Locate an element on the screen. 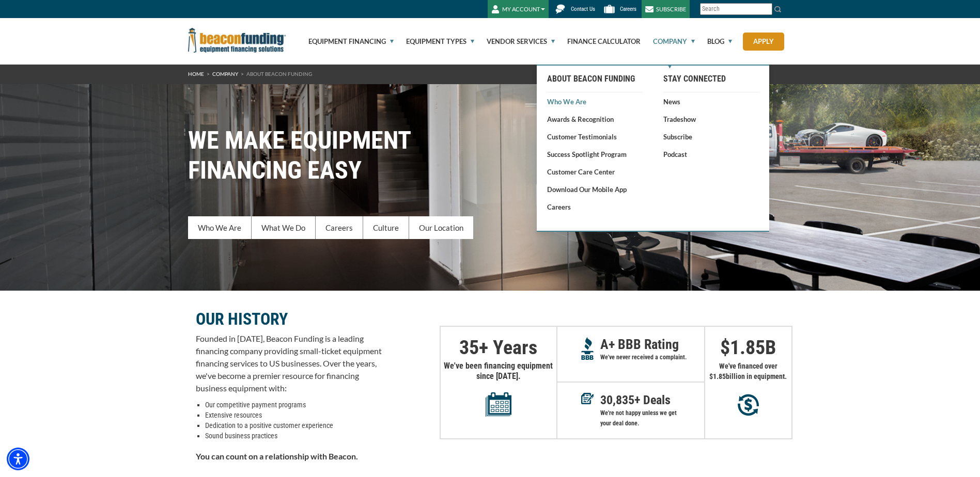 This screenshot has height=477, width=980. span: Careers is located at coordinates (628, 9).